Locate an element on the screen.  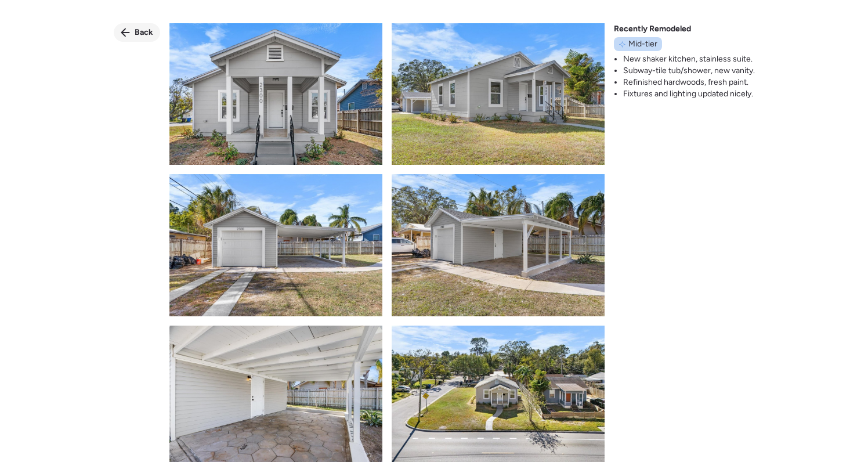
span: Recently Remodeled is located at coordinates (653, 29).